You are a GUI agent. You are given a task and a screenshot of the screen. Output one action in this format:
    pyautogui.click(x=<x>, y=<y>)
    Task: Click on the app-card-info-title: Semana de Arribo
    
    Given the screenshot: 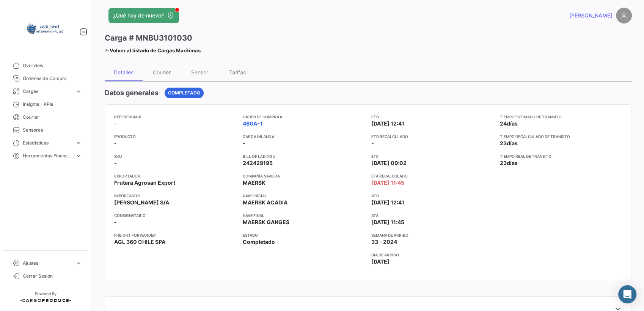 What is the action you would take?
    pyautogui.click(x=432, y=235)
    